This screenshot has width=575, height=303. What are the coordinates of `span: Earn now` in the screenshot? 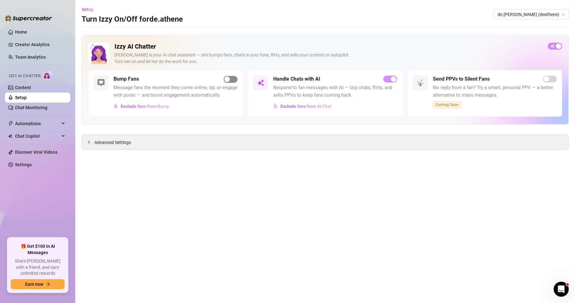 It's located at (34, 284).